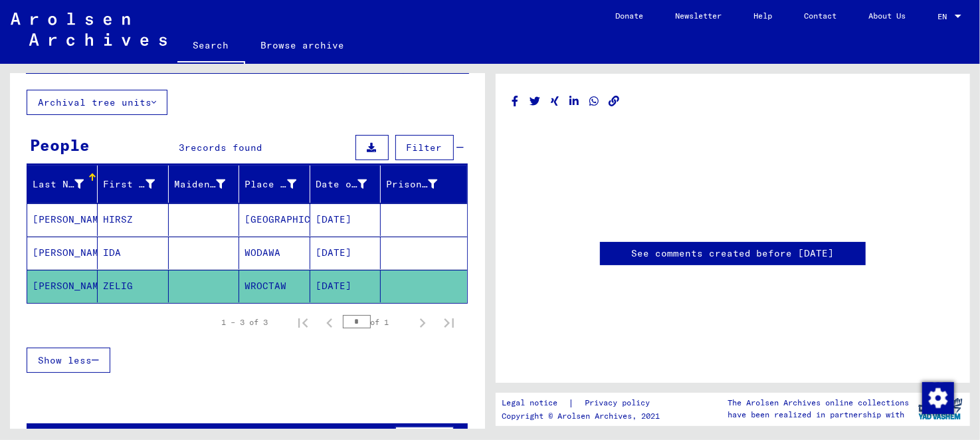 Image resolution: width=980 pixels, height=440 pixels. What do you see at coordinates (212, 47) in the screenshot?
I see `a: Search` at bounding box center [212, 47].